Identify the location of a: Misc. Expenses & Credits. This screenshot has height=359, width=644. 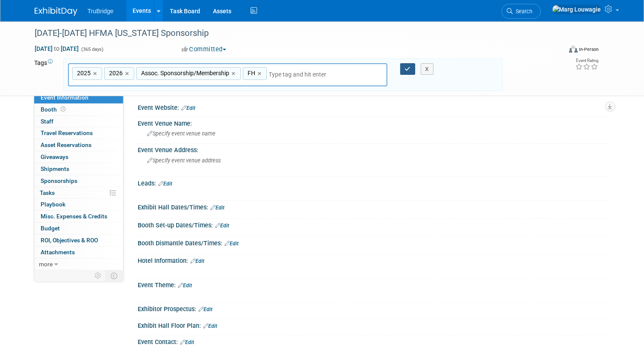
(78, 216).